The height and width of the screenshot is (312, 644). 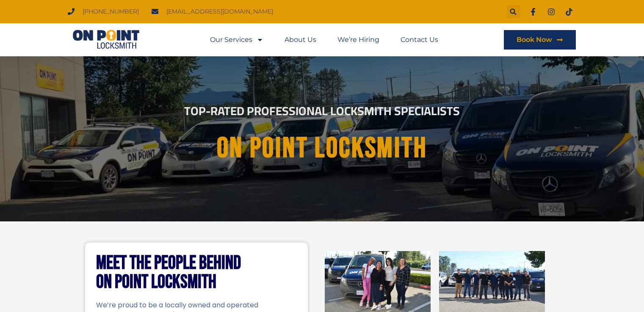 I want to click on div: Search, so click(x=513, y=11).